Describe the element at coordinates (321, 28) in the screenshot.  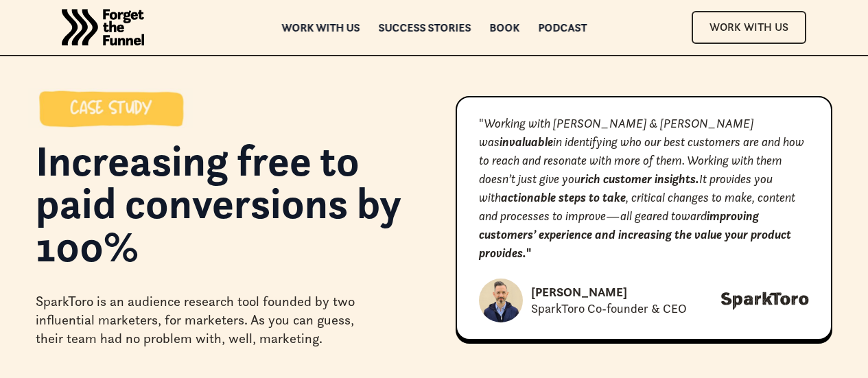
I see `div: Work with us` at that location.